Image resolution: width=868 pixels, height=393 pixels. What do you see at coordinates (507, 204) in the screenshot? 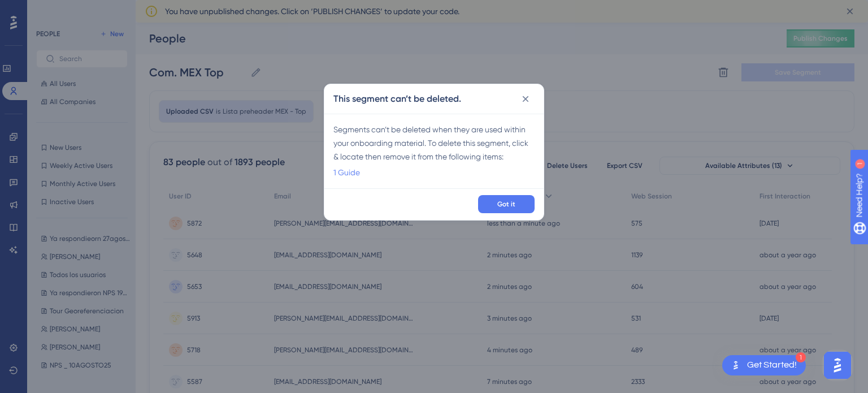
I see `span: Got it` at bounding box center [507, 204].